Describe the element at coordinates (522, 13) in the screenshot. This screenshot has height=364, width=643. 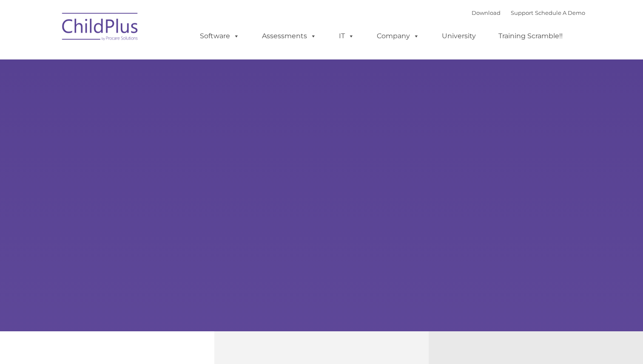
I see `a: Support` at that location.